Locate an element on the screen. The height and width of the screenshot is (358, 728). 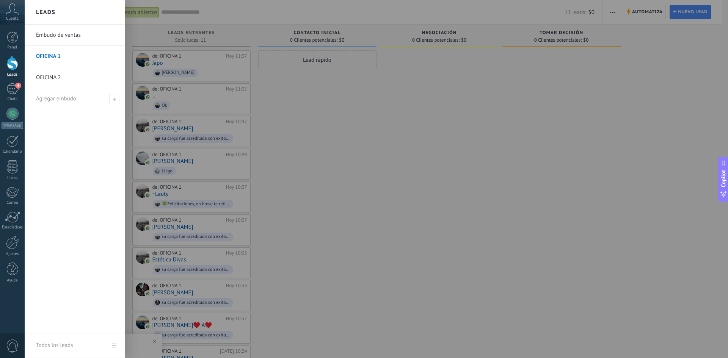
h2: Leads is located at coordinates (45, 12).